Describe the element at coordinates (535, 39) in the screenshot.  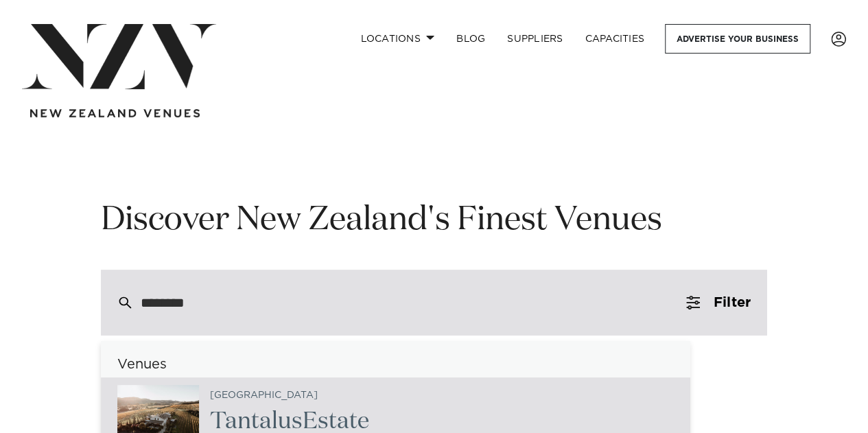
I see `a: SUPPLIERS` at that location.